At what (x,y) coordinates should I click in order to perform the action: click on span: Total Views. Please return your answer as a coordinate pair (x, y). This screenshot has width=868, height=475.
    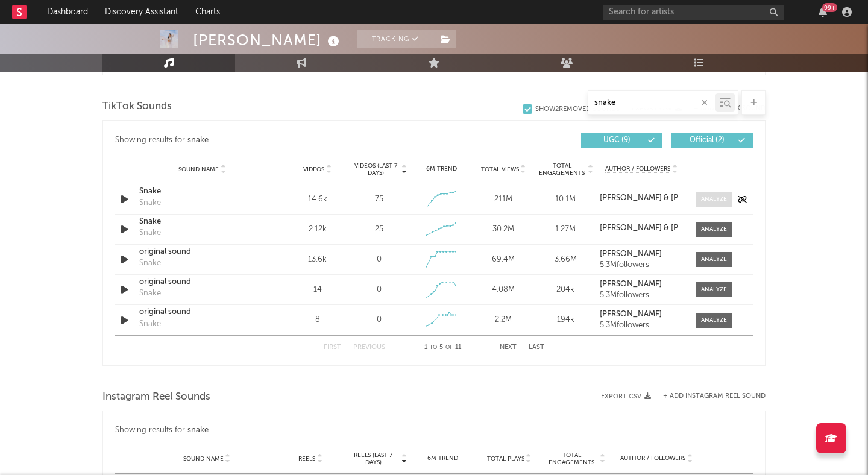
    Looking at the image, I should click on (500, 169).